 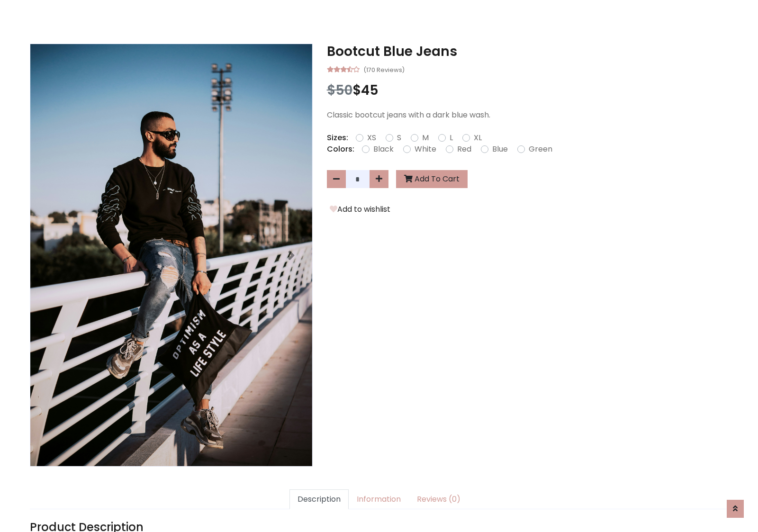 What do you see at coordinates (360, 210) in the screenshot?
I see `button: Add to wishlist` at bounding box center [360, 210].